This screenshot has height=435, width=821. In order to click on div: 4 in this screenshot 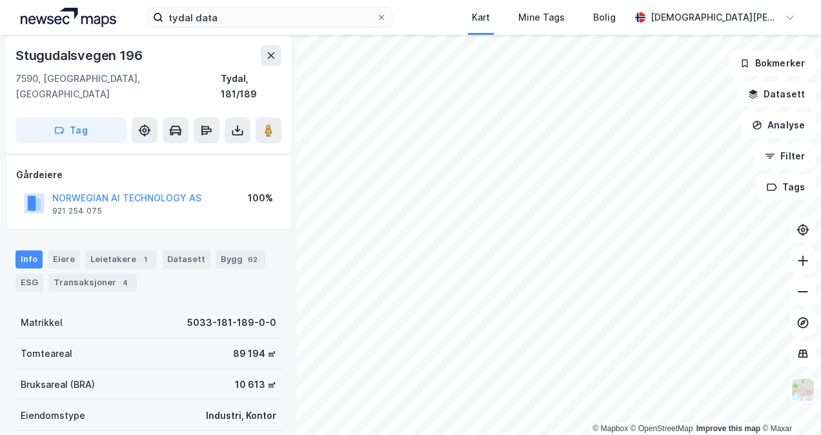, I will do `click(125, 283)`.